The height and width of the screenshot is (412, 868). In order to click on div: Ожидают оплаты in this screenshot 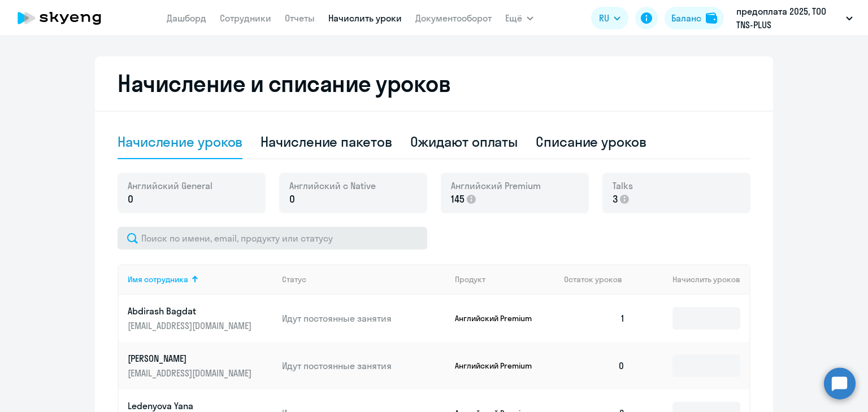, I will do `click(464, 142)`.